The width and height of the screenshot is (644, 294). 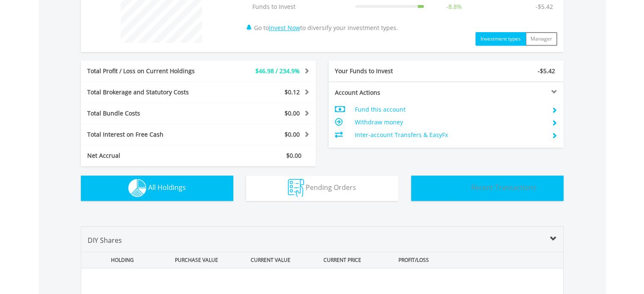 What do you see at coordinates (541, 39) in the screenshot?
I see `button: Manager` at bounding box center [541, 39].